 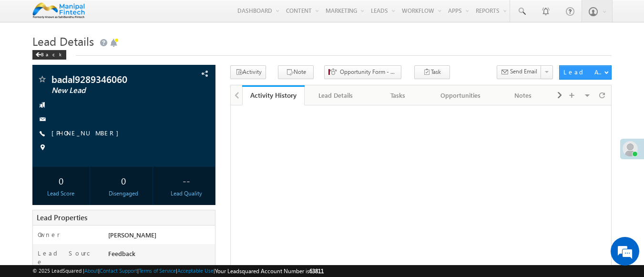 I want to click on a: Activity History, so click(x=273, y=96).